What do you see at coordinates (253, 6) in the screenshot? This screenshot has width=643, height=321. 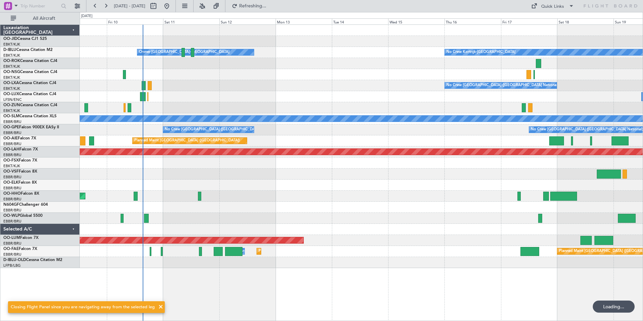 I see `span: Refreshing...` at bounding box center [253, 6].